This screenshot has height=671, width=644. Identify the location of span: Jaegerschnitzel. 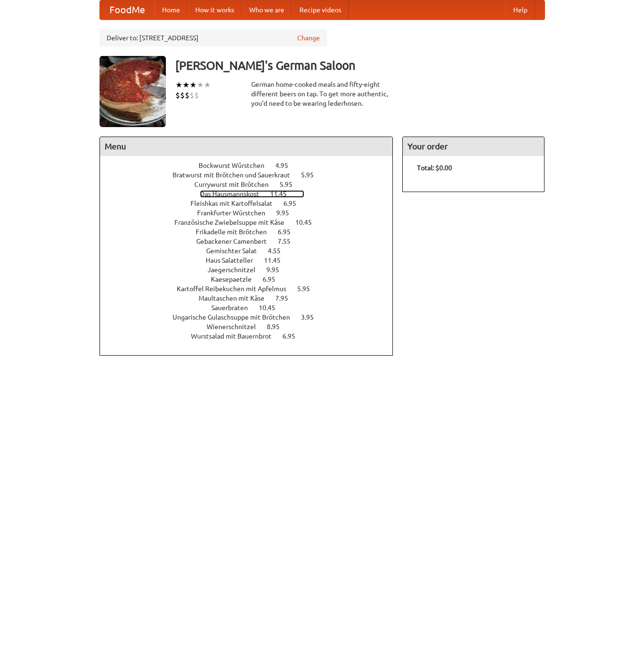
(236, 270).